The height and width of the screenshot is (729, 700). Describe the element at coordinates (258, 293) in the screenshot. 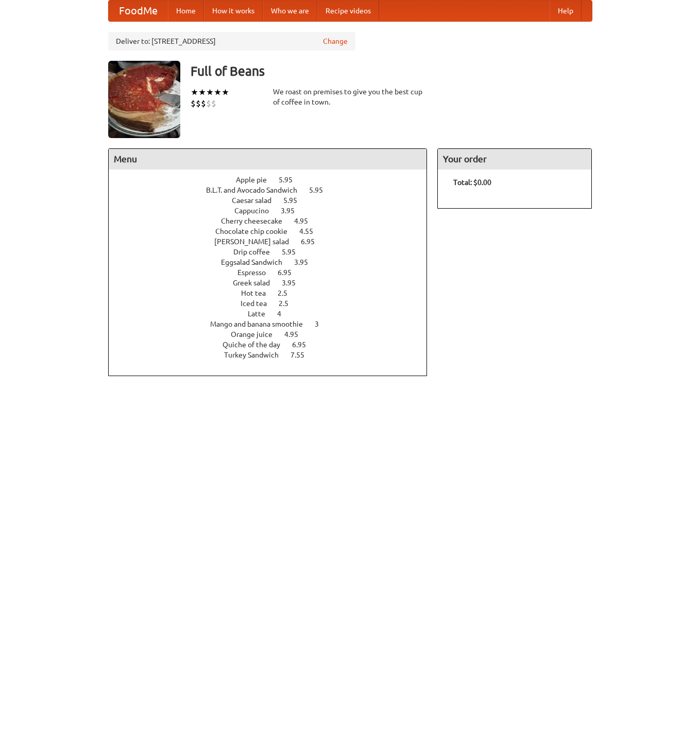

I see `span: Hot tea` at that location.